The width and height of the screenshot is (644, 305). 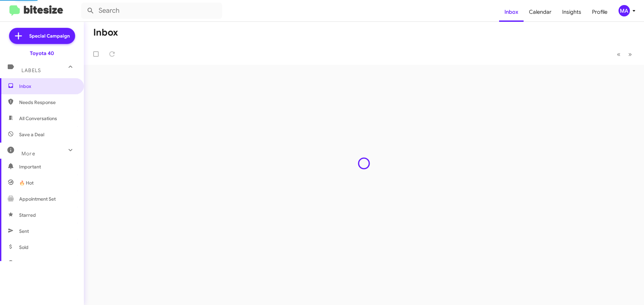 What do you see at coordinates (600, 12) in the screenshot?
I see `span: Profile` at bounding box center [600, 12].